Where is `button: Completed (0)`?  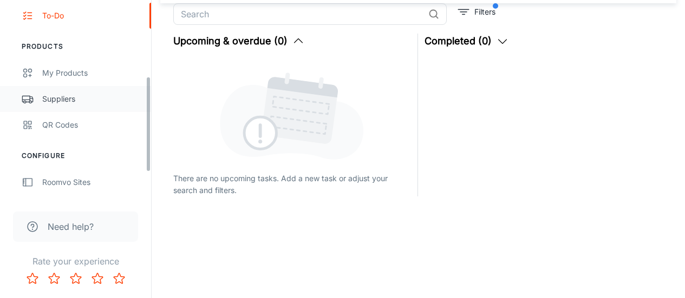
button: Completed (0) is located at coordinates (467, 41).